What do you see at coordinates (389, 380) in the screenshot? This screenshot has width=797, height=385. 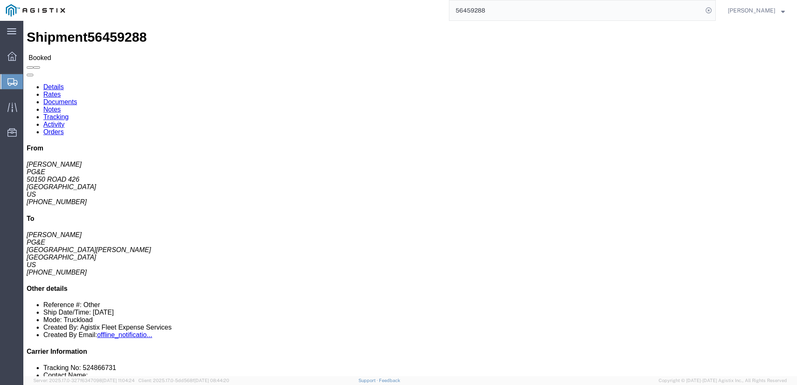 I see `a: Feedback` at bounding box center [389, 380].